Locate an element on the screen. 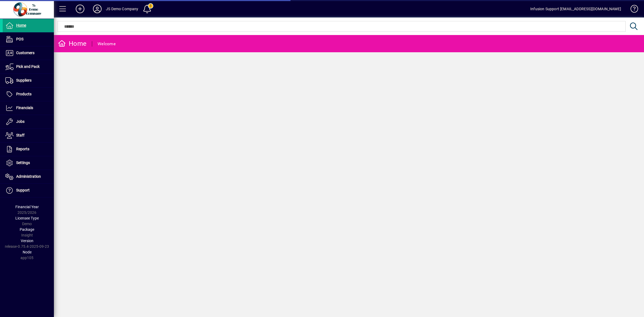 The width and height of the screenshot is (644, 317). a: Reports is located at coordinates (29, 149).